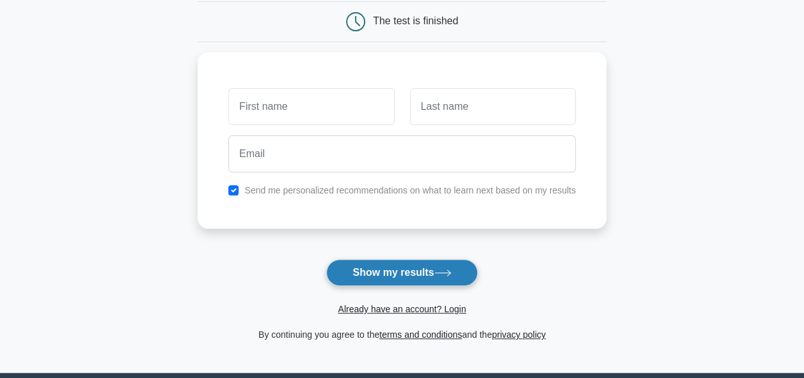 Image resolution: width=804 pixels, height=378 pixels. What do you see at coordinates (415, 20) in the screenshot?
I see `div: The test is finished` at bounding box center [415, 20].